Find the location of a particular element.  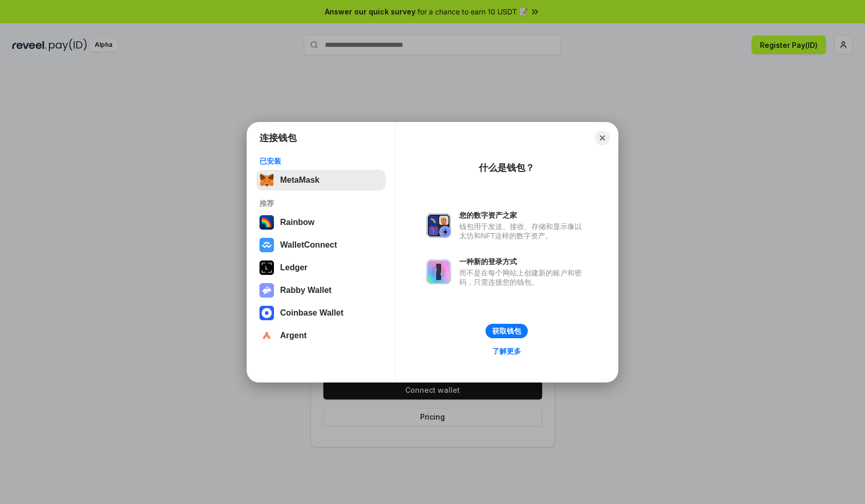

img: svg+xml,%3Csvg%20width%3D%22120%22%20height%3D%22120%22%20viewBox%3D%220%200%20120%20120%22%20fil... is located at coordinates (267, 222).